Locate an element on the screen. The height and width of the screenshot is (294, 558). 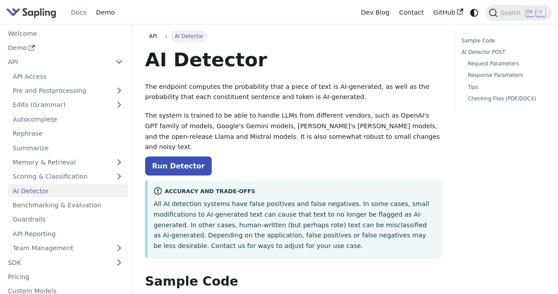
button: Switch between dark and light mode (currently system mode) is located at coordinates (475, 12).